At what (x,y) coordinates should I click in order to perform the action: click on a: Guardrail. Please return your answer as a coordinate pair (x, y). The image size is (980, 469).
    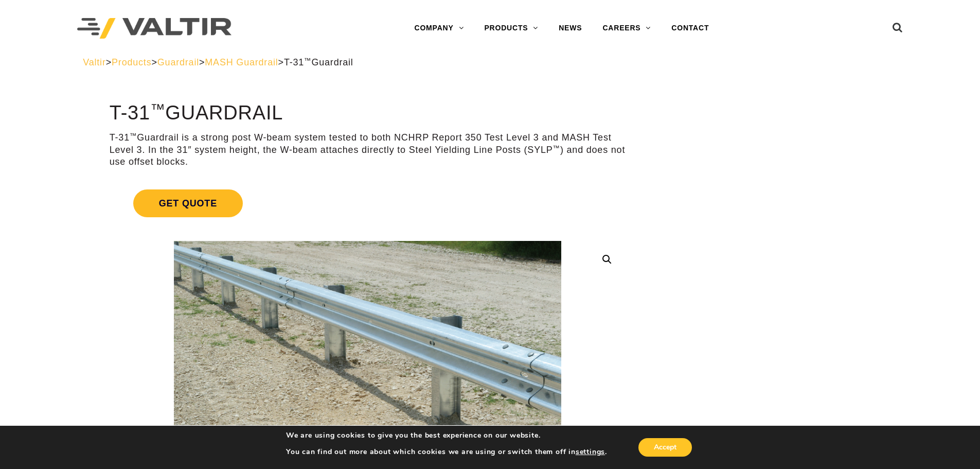
    Looking at the image, I should click on (178, 62).